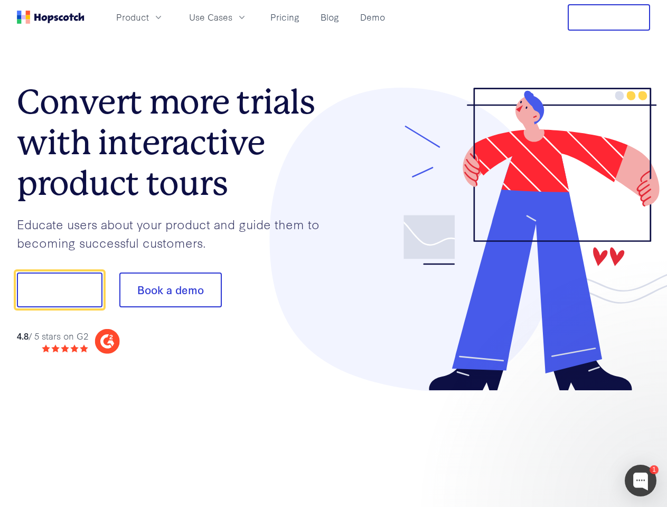 Image resolution: width=667 pixels, height=507 pixels. I want to click on a: Home, so click(51, 17).